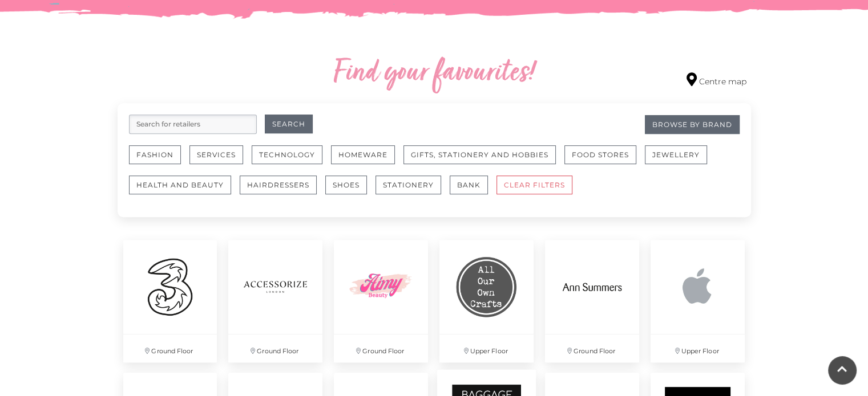  I want to click on a: Jewellery, so click(680, 160).